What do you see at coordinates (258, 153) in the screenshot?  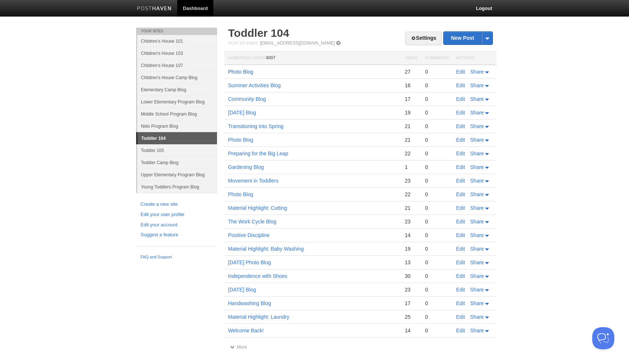 I see `a: Preparing for the Big Leap` at bounding box center [258, 153].